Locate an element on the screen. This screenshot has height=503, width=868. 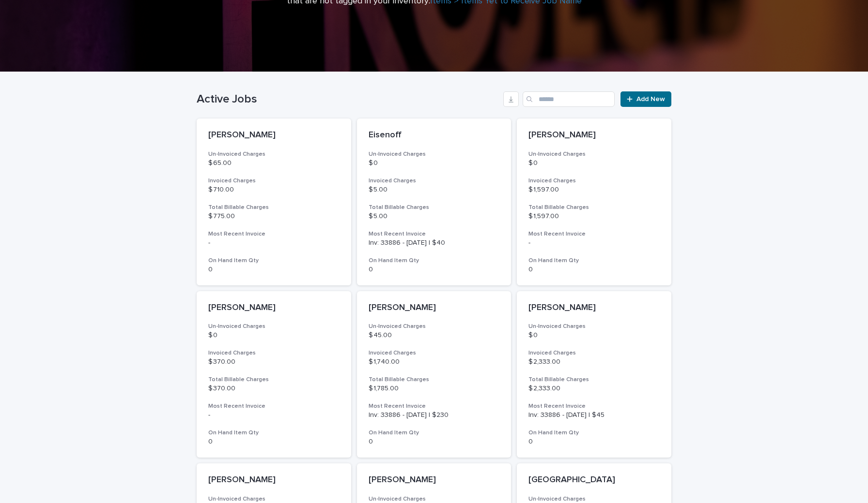
span: Add New is located at coordinates (650, 99).